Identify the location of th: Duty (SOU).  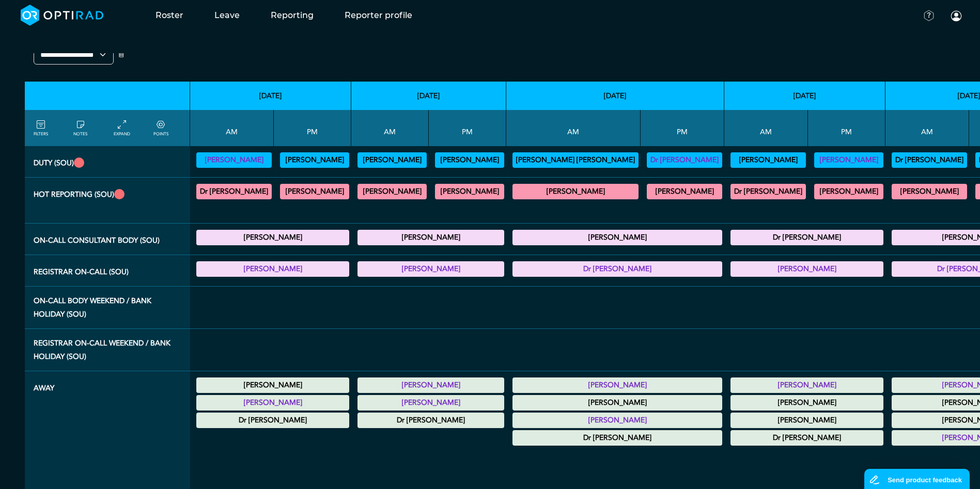
(107, 162).